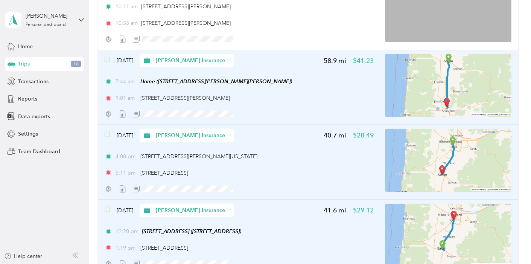  I want to click on span: Team Dashboard, so click(39, 151).